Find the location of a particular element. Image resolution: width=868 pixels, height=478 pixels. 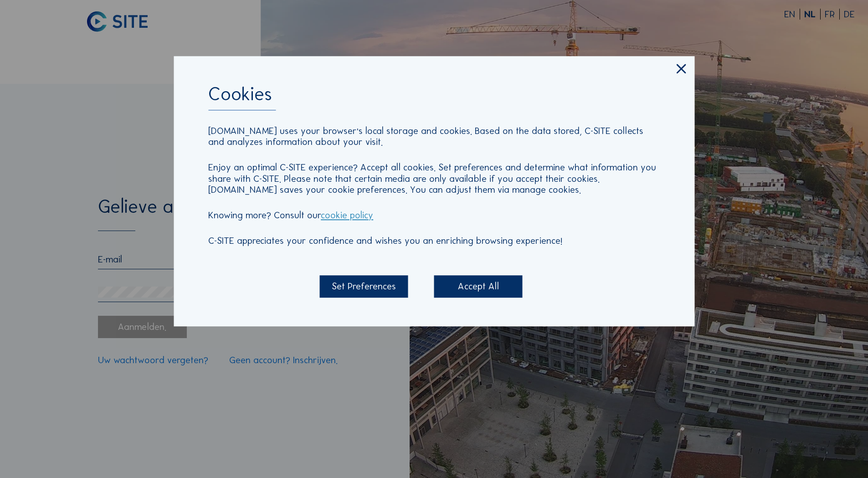

div: Accept All is located at coordinates (479, 286).